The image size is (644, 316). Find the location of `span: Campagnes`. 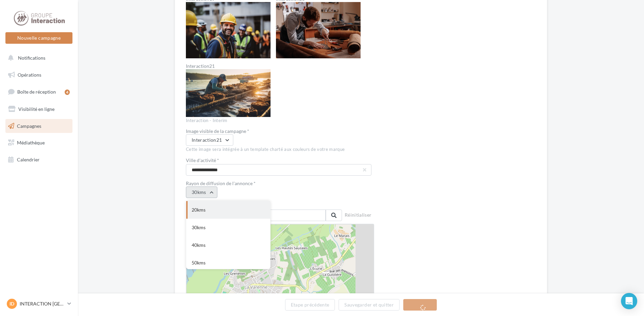

span: Campagnes is located at coordinates (30, 125).